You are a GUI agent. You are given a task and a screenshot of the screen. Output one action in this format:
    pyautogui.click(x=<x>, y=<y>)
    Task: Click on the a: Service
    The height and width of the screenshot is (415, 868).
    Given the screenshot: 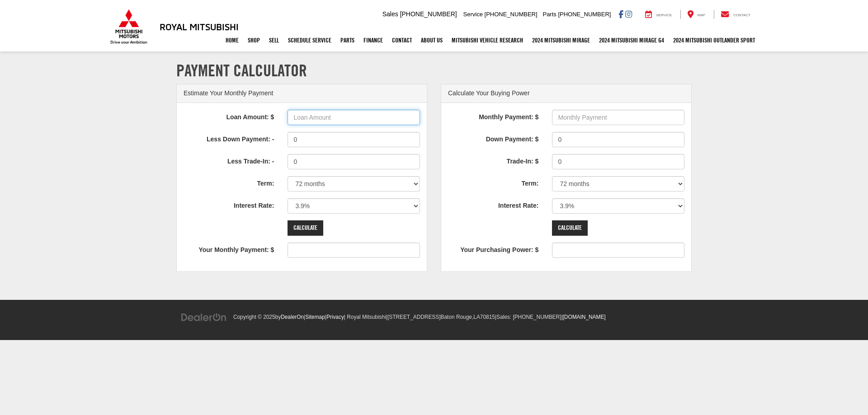 What is the action you would take?
    pyautogui.click(x=658, y=14)
    